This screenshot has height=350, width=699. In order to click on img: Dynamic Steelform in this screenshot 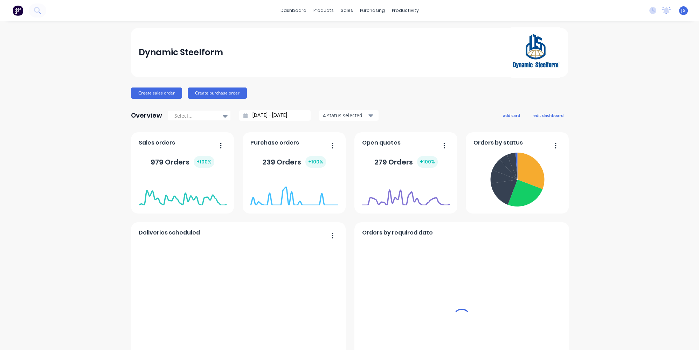, I will do `click(536, 53)`.